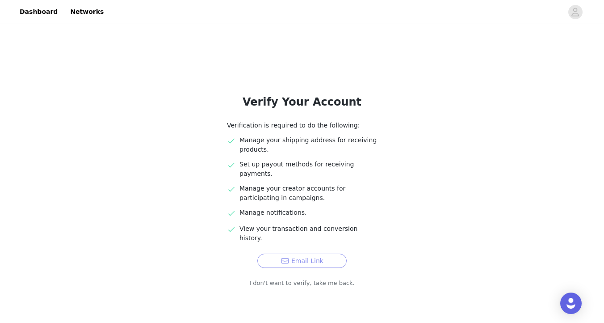 This screenshot has height=323, width=604. Describe the element at coordinates (308, 145) in the screenshot. I see `p: Manage your shipping address for receiving products.` at that location.